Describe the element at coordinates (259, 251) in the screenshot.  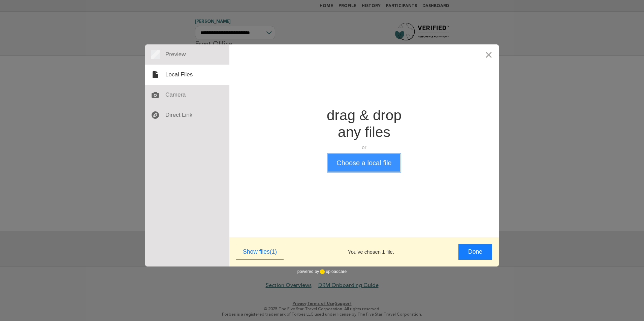
I see `button: Show files(1)` at that location.